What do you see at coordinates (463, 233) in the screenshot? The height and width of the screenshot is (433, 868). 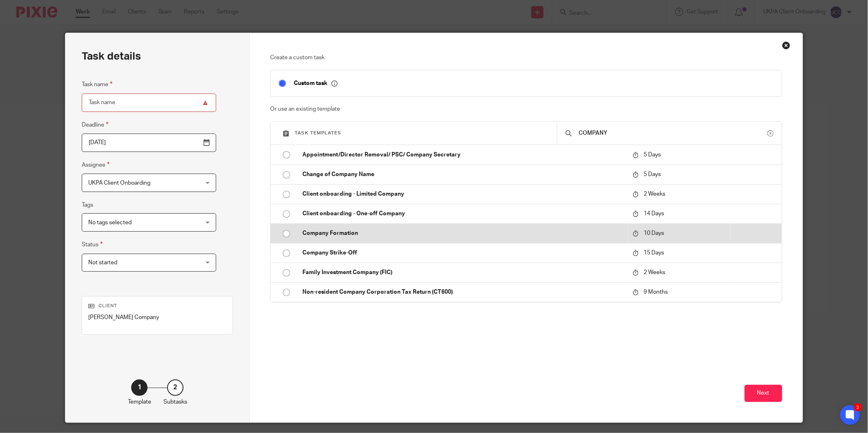 I see `p: Company Formation` at bounding box center [463, 233].